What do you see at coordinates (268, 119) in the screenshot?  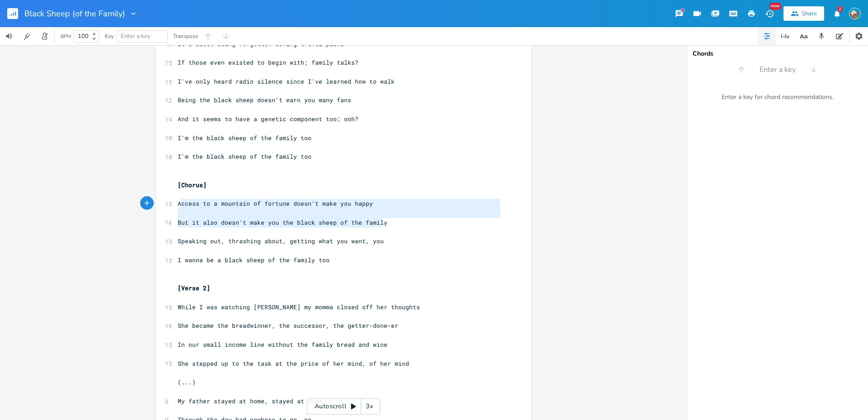 I see `span: And it seems to have a genetic component too; ooh?` at bounding box center [268, 119].